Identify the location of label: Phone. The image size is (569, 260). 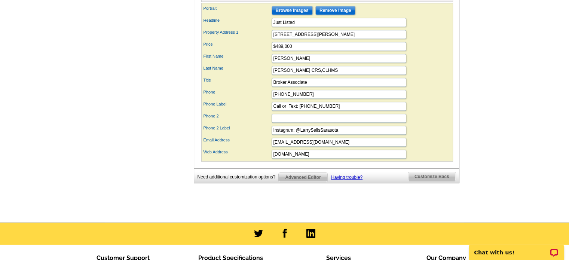
(237, 92).